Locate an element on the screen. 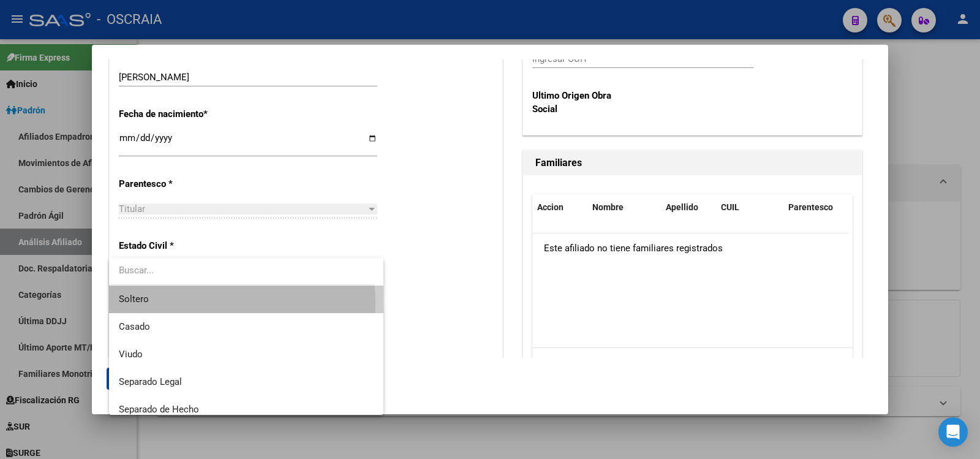  span: Separado Legal is located at coordinates (150, 382).